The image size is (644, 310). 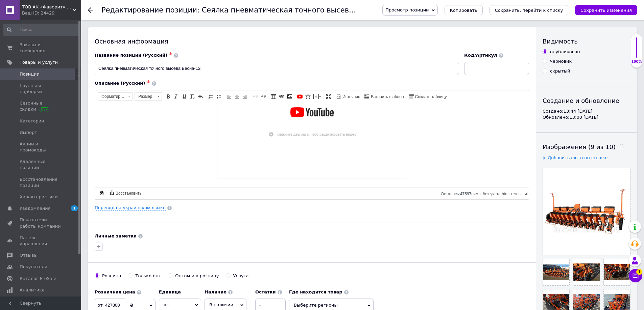 I want to click on a: Уменьшить отступ, so click(x=255, y=96).